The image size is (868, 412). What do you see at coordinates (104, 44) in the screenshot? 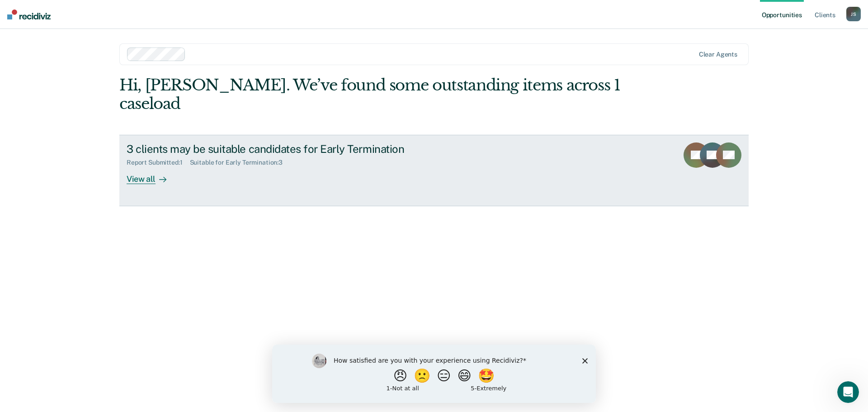
I see `div: 1 - Not at all` at bounding box center [104, 44].